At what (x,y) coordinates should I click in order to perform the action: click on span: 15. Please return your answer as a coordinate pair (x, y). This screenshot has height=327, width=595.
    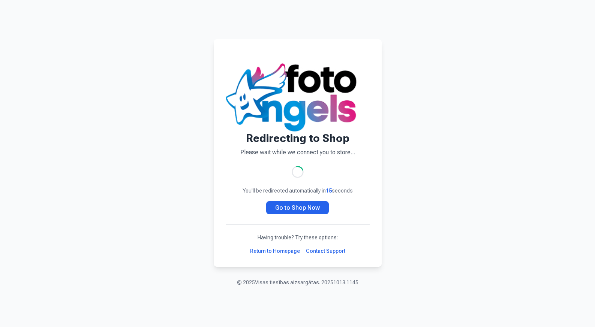
    Looking at the image, I should click on (329, 191).